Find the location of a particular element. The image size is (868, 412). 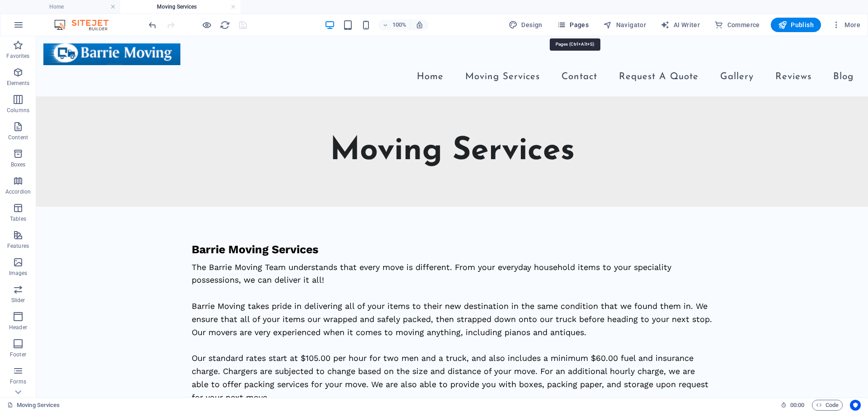

i: On resize automatically adjust zoom level to fit chosen device. is located at coordinates (419, 25).